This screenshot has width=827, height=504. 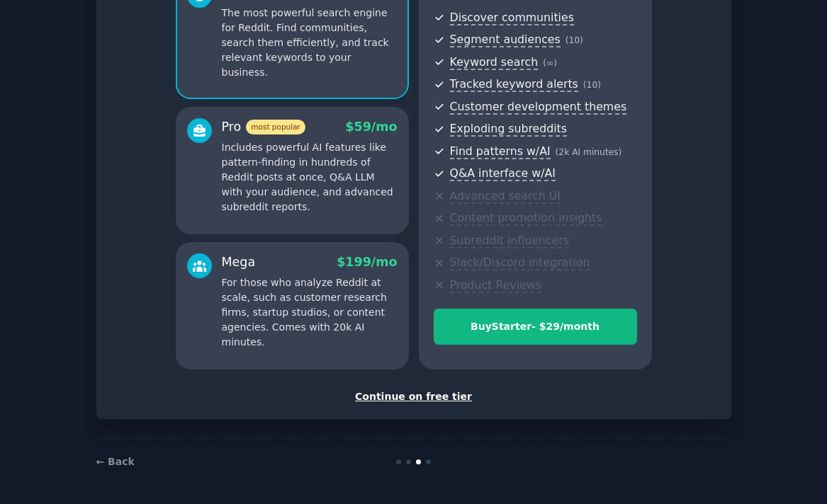 What do you see at coordinates (366, 262) in the screenshot?
I see `span: $ 199 /mo` at bounding box center [366, 262].